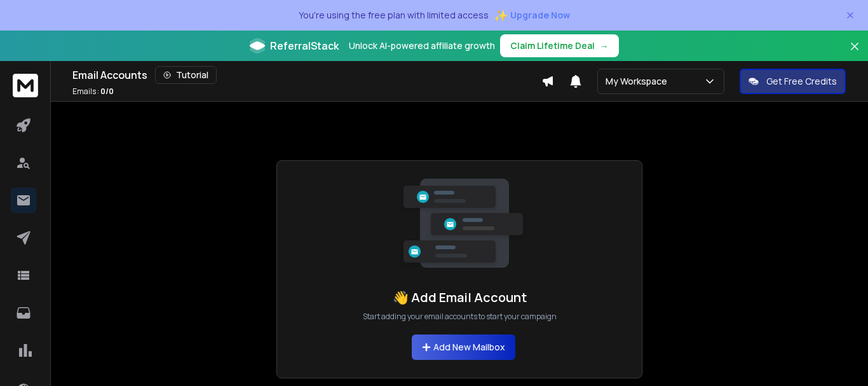  Describe the element at coordinates (792, 81) in the screenshot. I see `button: Get Free Credits` at that location.